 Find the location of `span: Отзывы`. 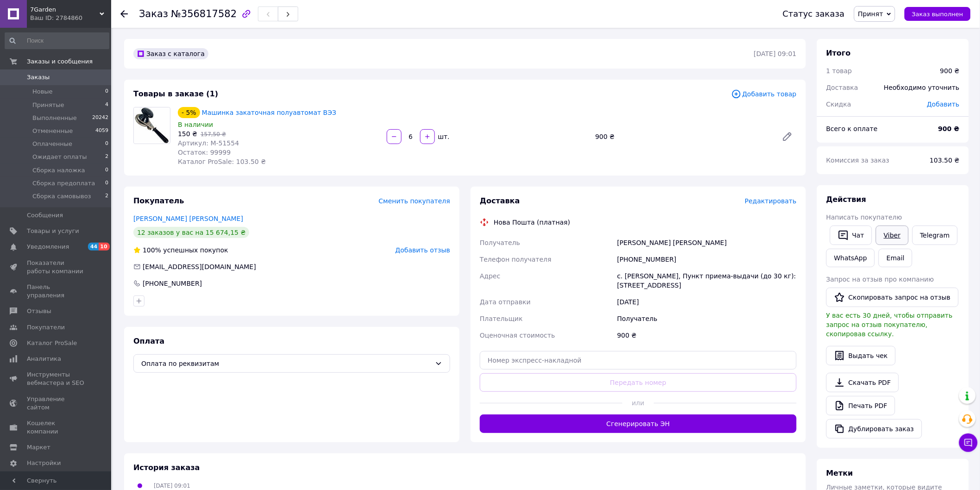

span: Отзывы is located at coordinates (39, 311).